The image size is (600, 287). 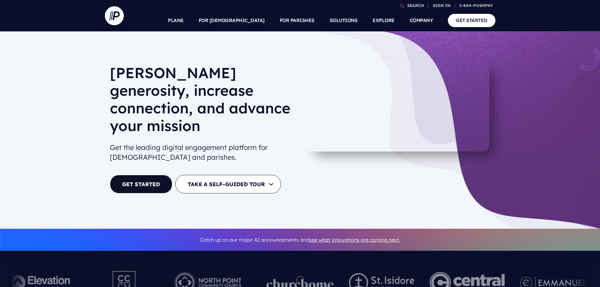 I want to click on a: PLANS, so click(x=176, y=20).